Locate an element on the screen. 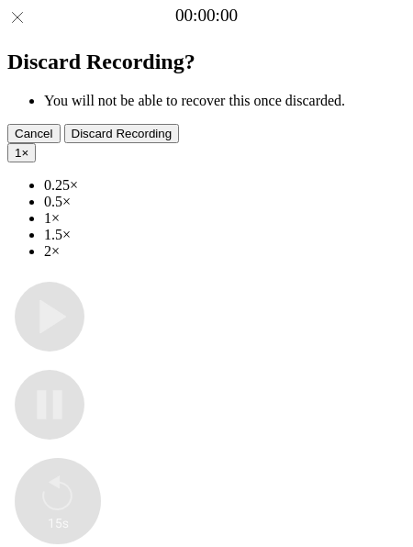 The image size is (413, 547). button: 1× is located at coordinates (21, 152).